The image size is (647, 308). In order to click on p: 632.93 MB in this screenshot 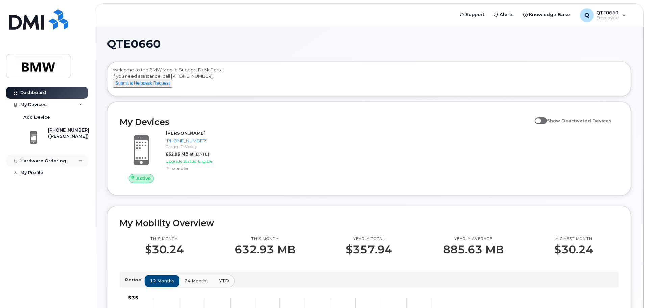, I will do `click(265, 250)`.